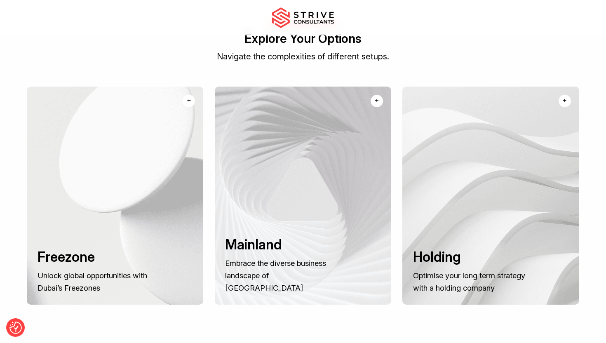 The height and width of the screenshot is (343, 606). I want to click on h3: Holding, so click(471, 257).